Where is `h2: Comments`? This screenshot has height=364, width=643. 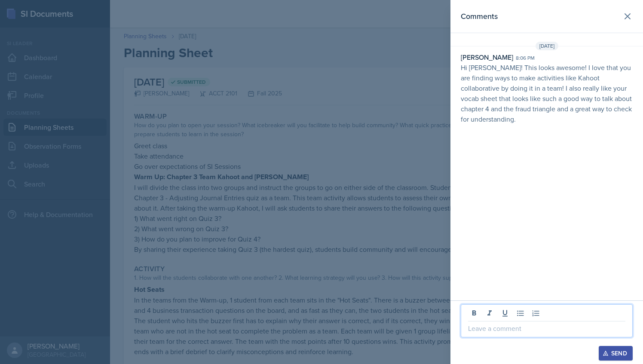 h2: Comments is located at coordinates (479, 17).